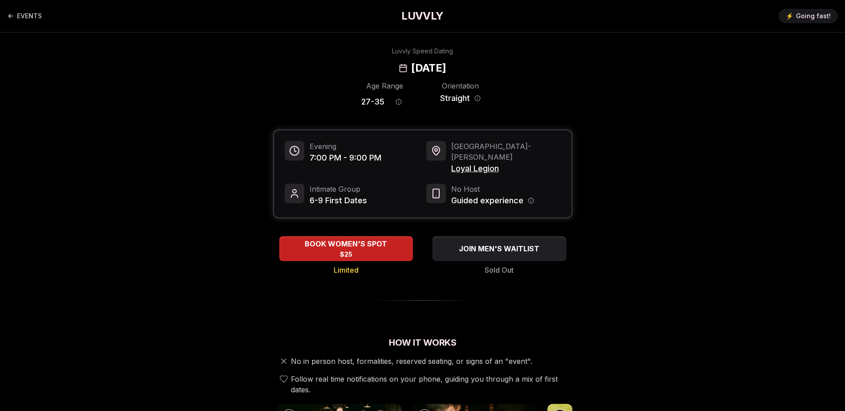 The image size is (845, 411). I want to click on span: JOIN MEN'S WAITLIST, so click(499, 249).